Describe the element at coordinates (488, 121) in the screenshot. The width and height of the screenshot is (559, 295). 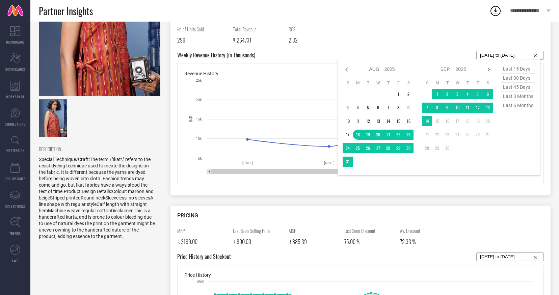
I see `td: Sat Sep 20 2025` at that location.